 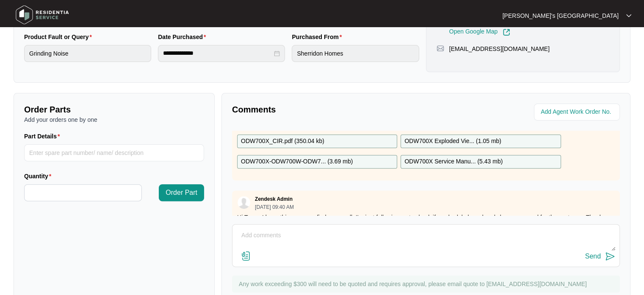 I want to click on label: Part Details, so click(x=43, y=136).